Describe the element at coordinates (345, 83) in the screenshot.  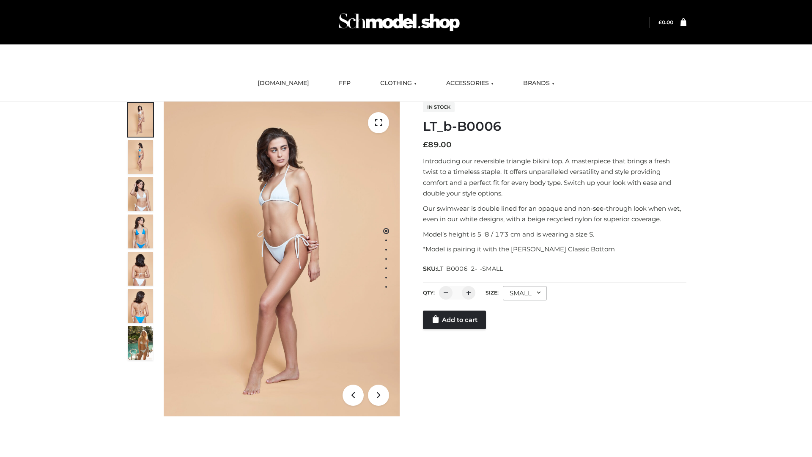
I see `a: FFP` at that location.